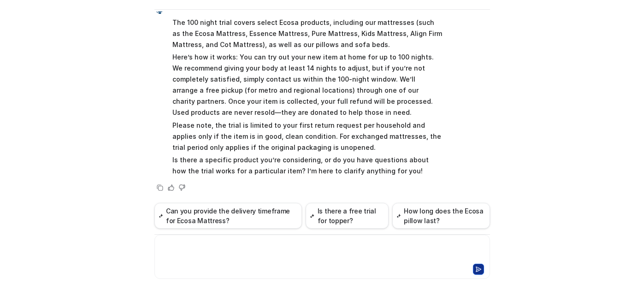 The image size is (644, 290). What do you see at coordinates (307, 33) in the screenshot?
I see `p: The 100 night trial covers select Ecosa products, including our mattresses (such as the Ecosa Mat...` at bounding box center [307, 33].